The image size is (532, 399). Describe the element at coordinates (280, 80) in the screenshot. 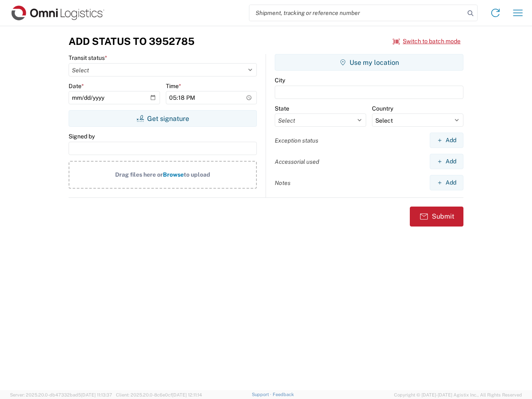

I see `label: City` at that location.